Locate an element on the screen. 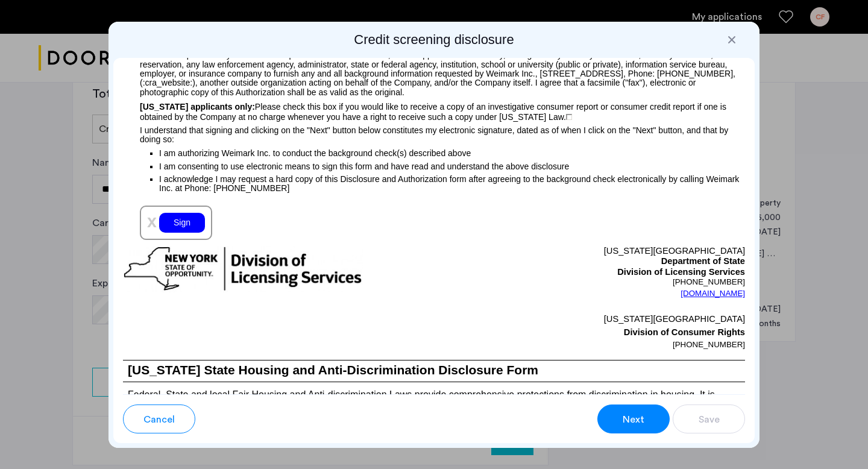 The width and height of the screenshot is (868, 469). h2: Credit screening disclosure is located at coordinates (434, 40).